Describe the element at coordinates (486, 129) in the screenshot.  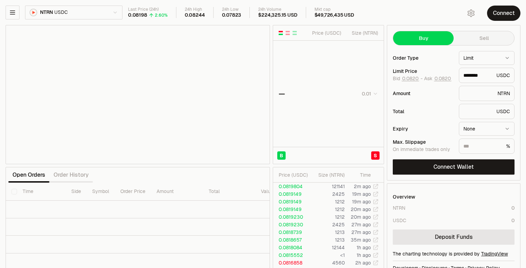
I see `button: None` at that location.